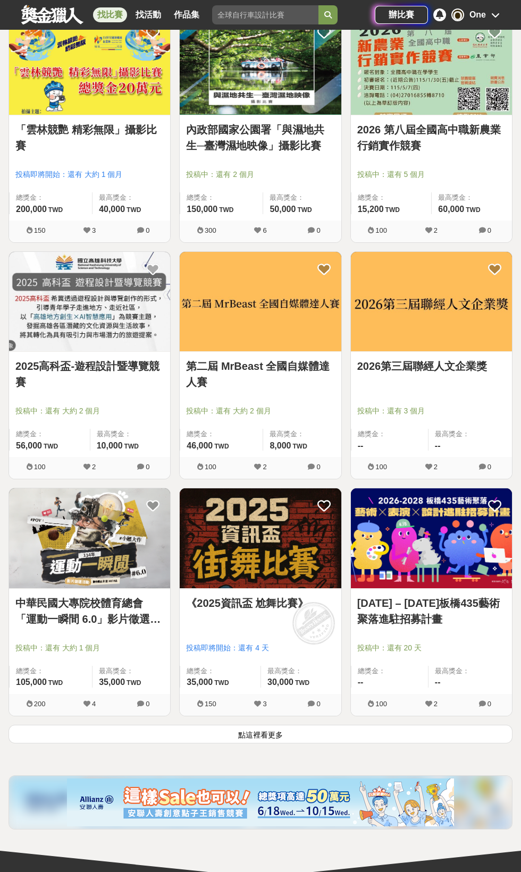 This screenshot has width=521, height=872. What do you see at coordinates (401, 15) in the screenshot?
I see `div: 辦比賽` at bounding box center [401, 15].